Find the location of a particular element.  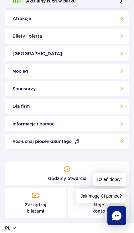

button: Posłuchaj piosenkiSuntago is located at coordinates (67, 142).